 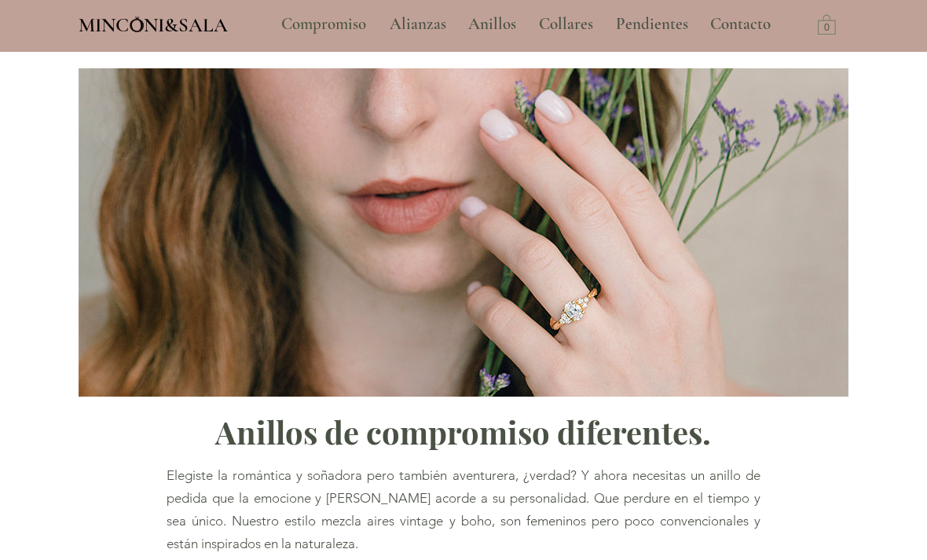 What do you see at coordinates (741, 24) in the screenshot?
I see `a: Contacto` at bounding box center [741, 24].